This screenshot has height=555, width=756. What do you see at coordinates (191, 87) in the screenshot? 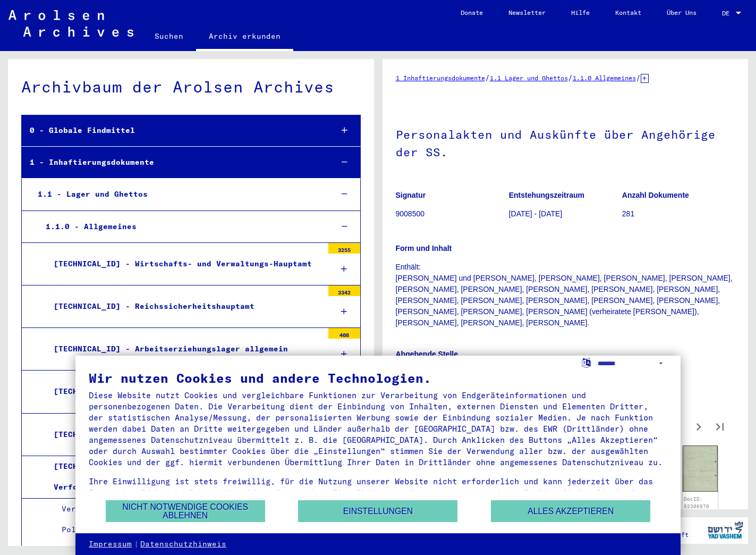
I see `div: Archivbaum der Arolsen Archives` at bounding box center [191, 87].